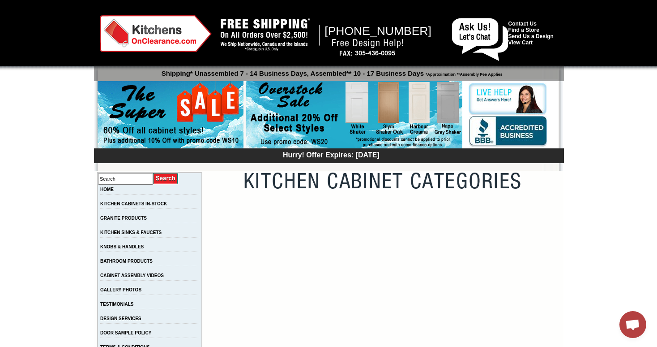 This screenshot has width=657, height=347. What do you see at coordinates (524, 30) in the screenshot?
I see `a: Find a Store` at bounding box center [524, 30].